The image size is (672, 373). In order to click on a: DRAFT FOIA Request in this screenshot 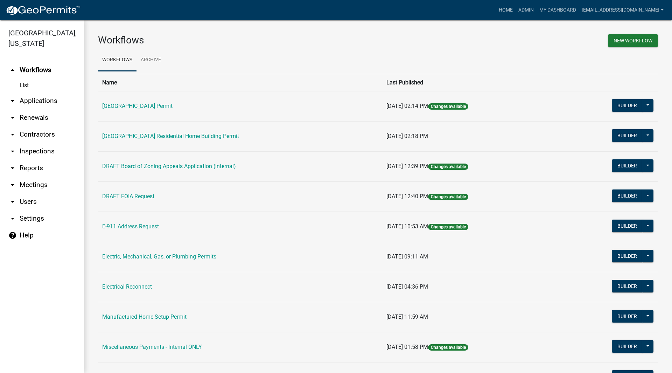, I will do `click(128, 196)`.